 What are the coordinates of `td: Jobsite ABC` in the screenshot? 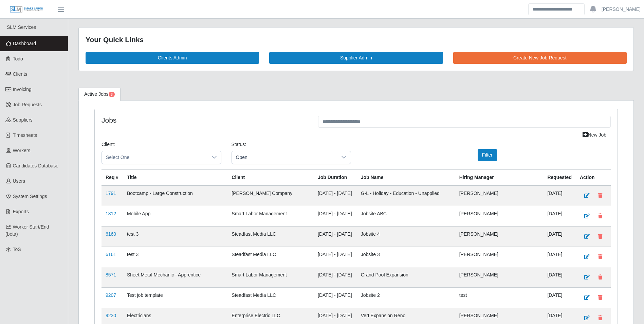 It's located at (406, 216).